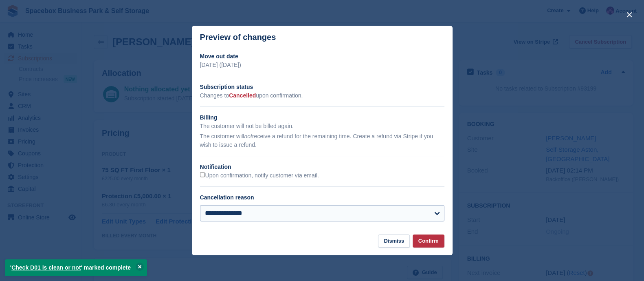  Describe the element at coordinates (242, 96) in the screenshot. I see `span: Cancelled` at that location.